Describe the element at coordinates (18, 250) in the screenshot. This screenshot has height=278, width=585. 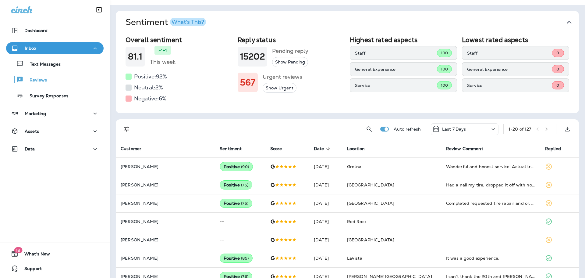
I see `span: 19` at that location.